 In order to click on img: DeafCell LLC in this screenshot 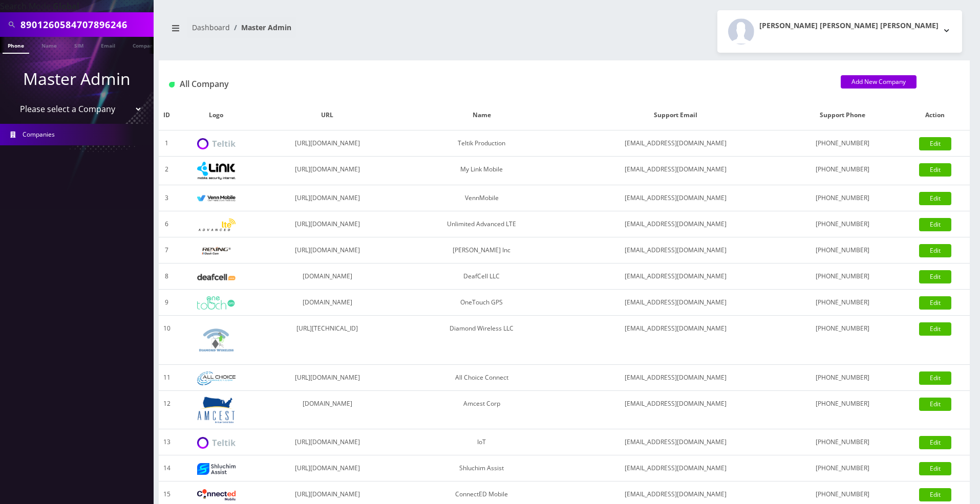, I will do `click(216, 277)`.